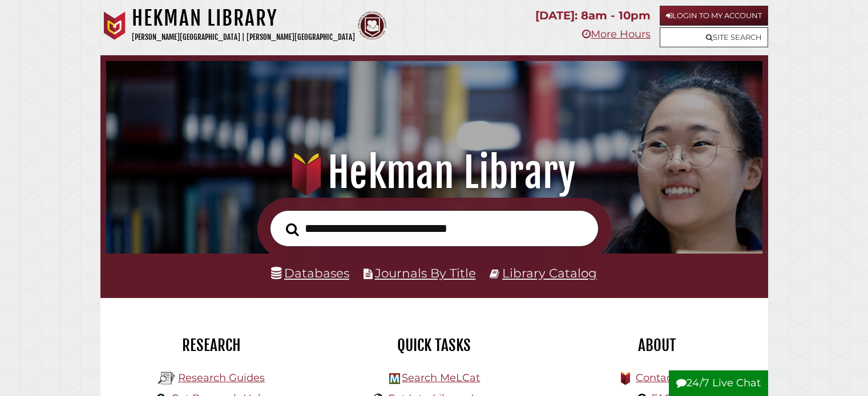 The image size is (868, 396). Describe the element at coordinates (292, 229) in the screenshot. I see `i: Search` at that location.